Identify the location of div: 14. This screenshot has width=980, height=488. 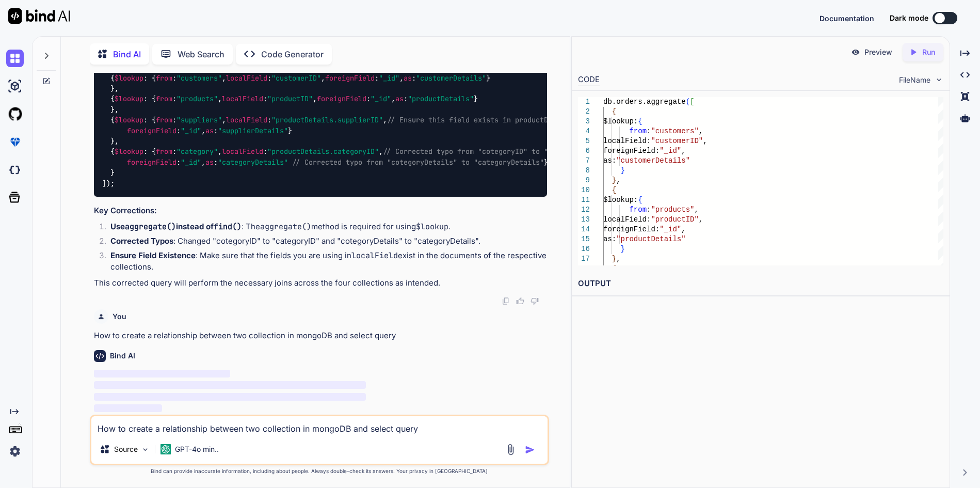
(584, 229).